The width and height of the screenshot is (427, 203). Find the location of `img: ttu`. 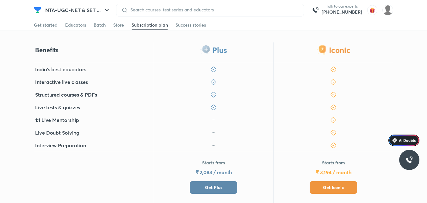

img: ttu is located at coordinates (409, 160).